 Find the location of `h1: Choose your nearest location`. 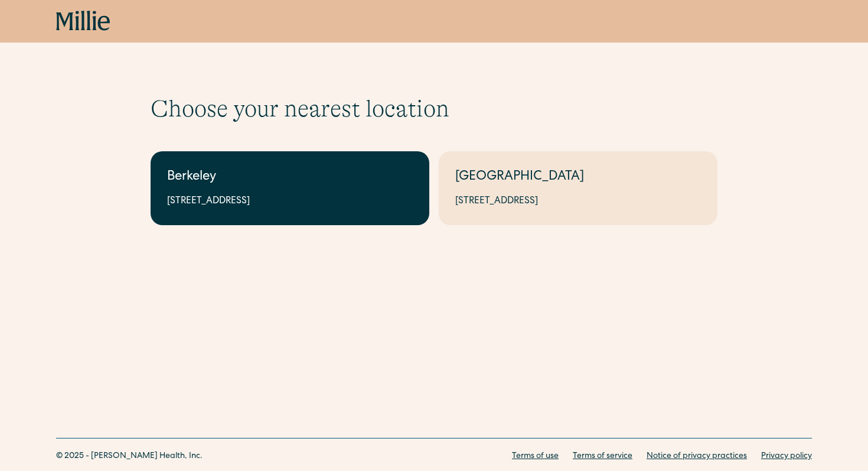

h1: Choose your nearest location is located at coordinates (434, 109).